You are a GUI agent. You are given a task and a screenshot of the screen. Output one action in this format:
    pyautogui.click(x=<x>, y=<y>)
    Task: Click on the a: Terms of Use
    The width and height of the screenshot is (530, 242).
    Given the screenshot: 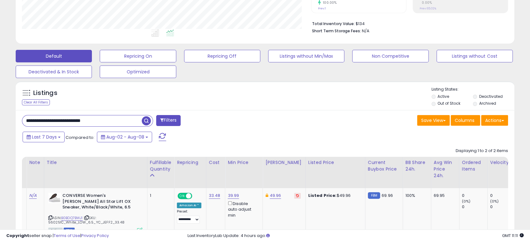 What is the action you would take?
    pyautogui.click(x=67, y=236)
    